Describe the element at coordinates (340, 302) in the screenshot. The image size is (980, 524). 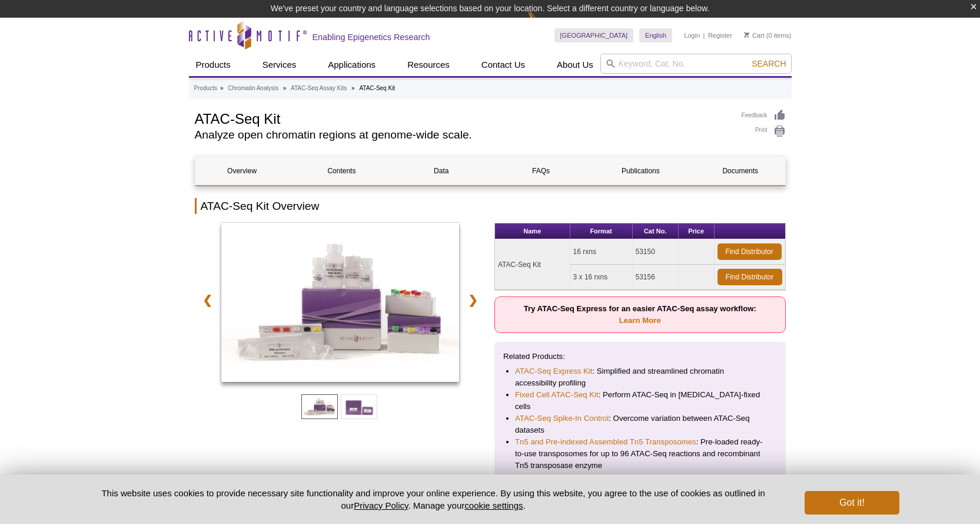
I see `img: ATAC-Seq Kit` at that location.